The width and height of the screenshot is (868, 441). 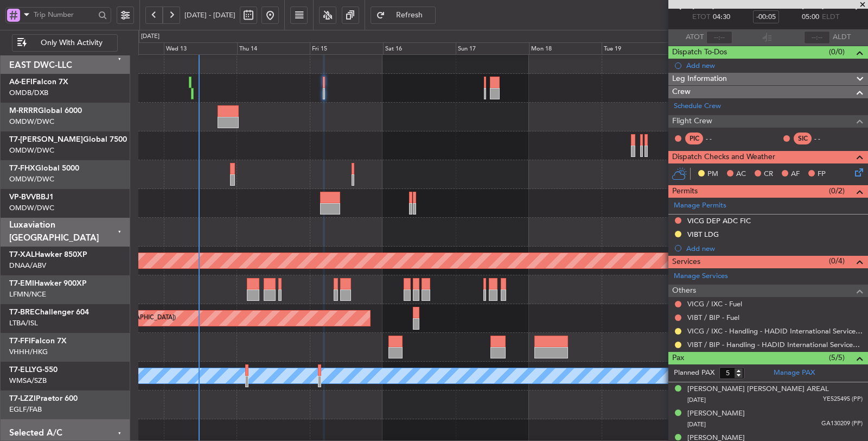 I want to click on span: Pax, so click(x=679, y=358).